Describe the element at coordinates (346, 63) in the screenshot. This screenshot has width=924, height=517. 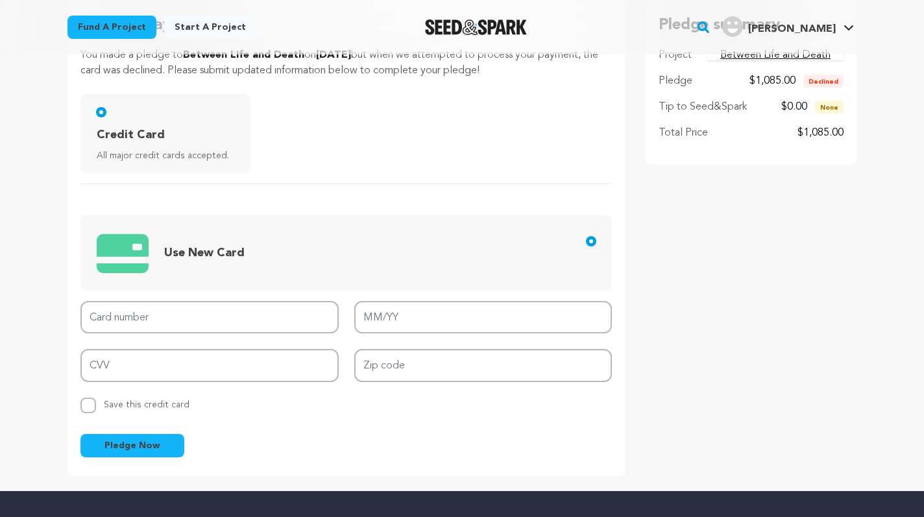
I see `p: You made a pledge to on but when we attempted to process your payment, the card was declined. Ple...` at that location.